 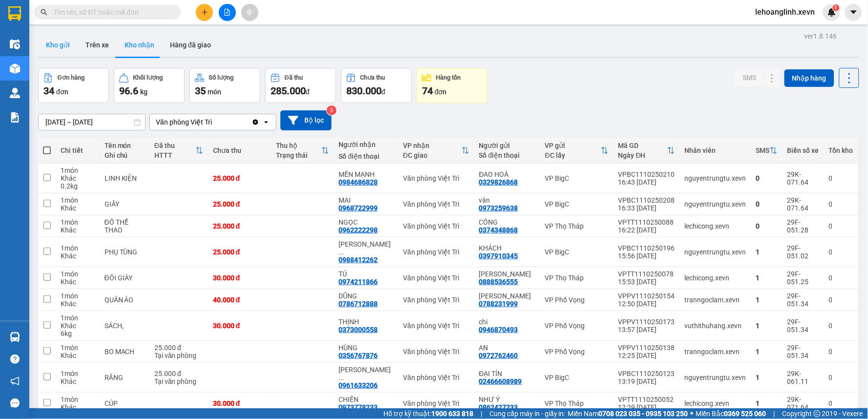 I want to click on div: 29F-051.34, so click(x=803, y=326).